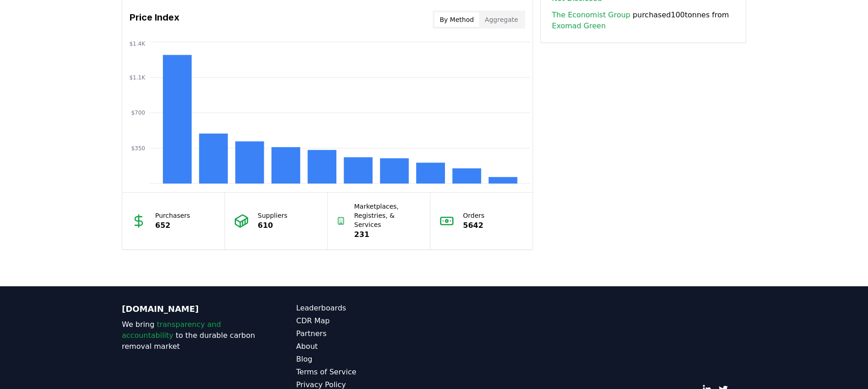  What do you see at coordinates (365, 373) in the screenshot?
I see `a: Terms of Service` at bounding box center [365, 373].